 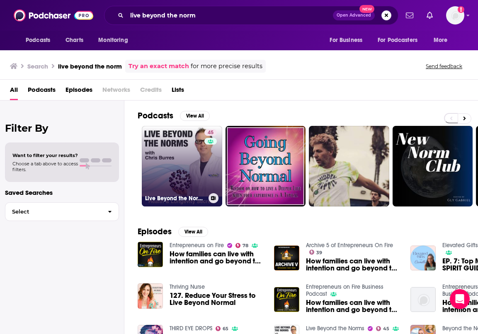 What do you see at coordinates (182, 166) in the screenshot?
I see `a: 45Live Beyond the Norms` at bounding box center [182, 166].